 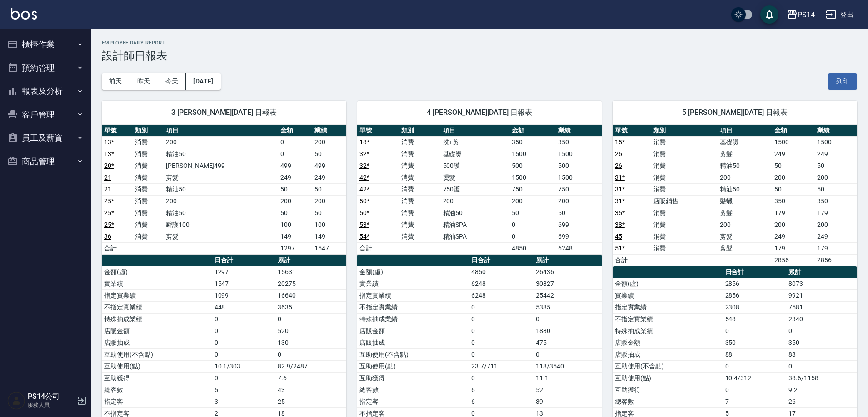 I want to click on td: 3, so click(x=244, y=402).